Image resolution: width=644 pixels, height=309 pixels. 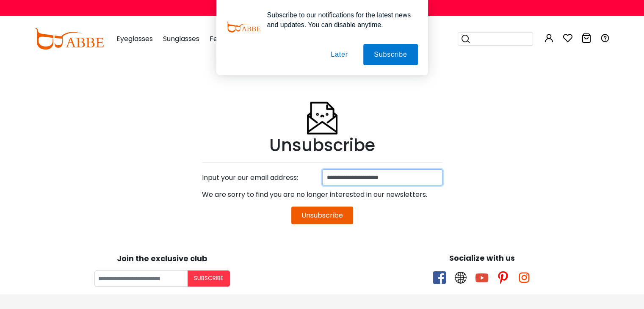 What do you see at coordinates (322, 216) in the screenshot?
I see `button: Unsubscribe` at bounding box center [322, 216].